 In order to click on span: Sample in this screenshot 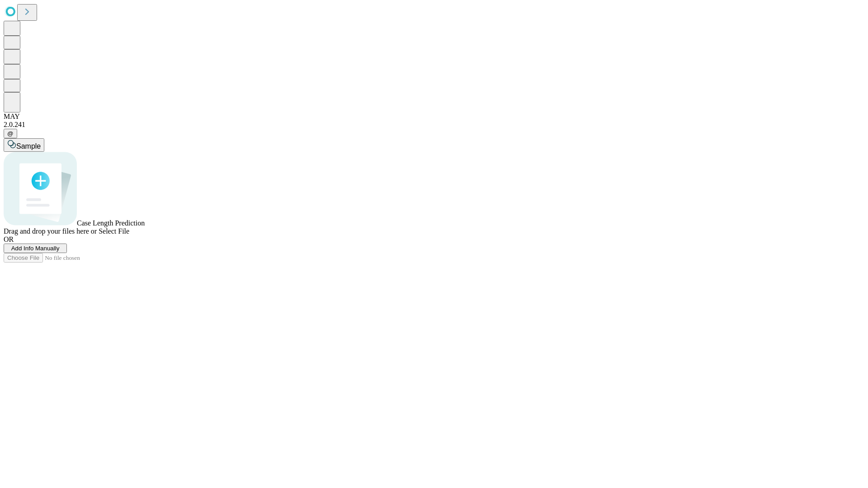, I will do `click(28, 146)`.